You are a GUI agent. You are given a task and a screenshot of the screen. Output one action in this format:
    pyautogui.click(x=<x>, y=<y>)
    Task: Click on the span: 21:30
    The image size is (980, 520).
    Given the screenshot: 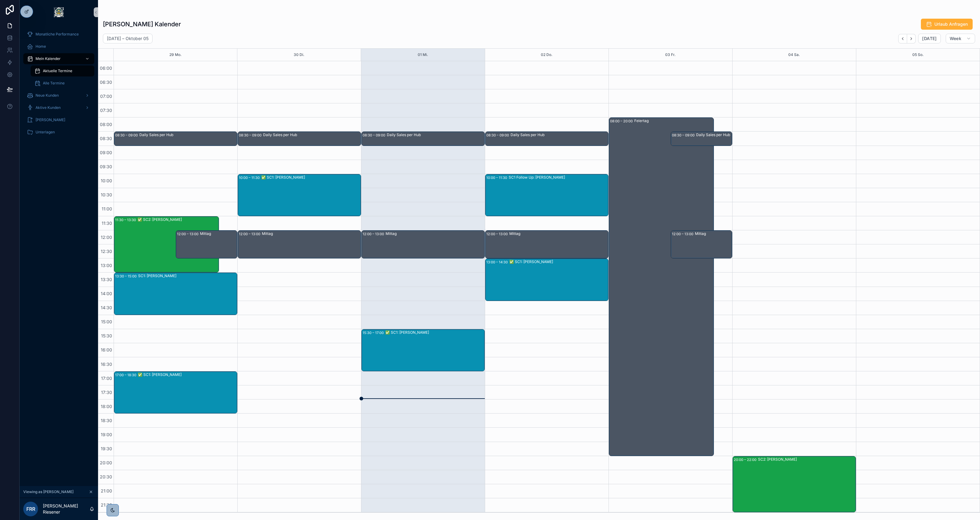 What is the action you would take?
    pyautogui.click(x=106, y=505)
    